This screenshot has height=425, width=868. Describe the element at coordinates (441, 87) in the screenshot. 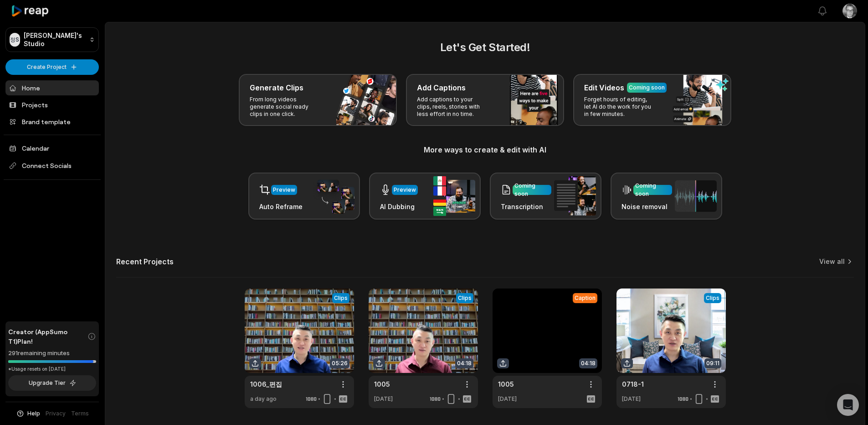

I see `h3: Add Captions` at that location.